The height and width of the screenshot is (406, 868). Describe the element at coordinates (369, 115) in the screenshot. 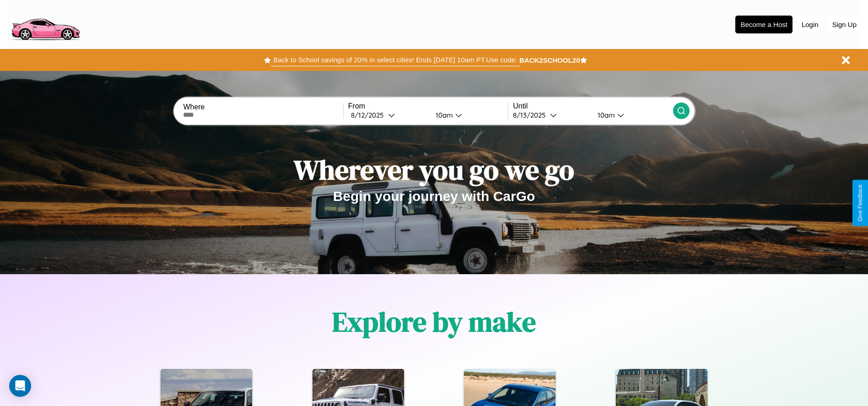

I see `div: 8 / 12 / 2025` at that location.